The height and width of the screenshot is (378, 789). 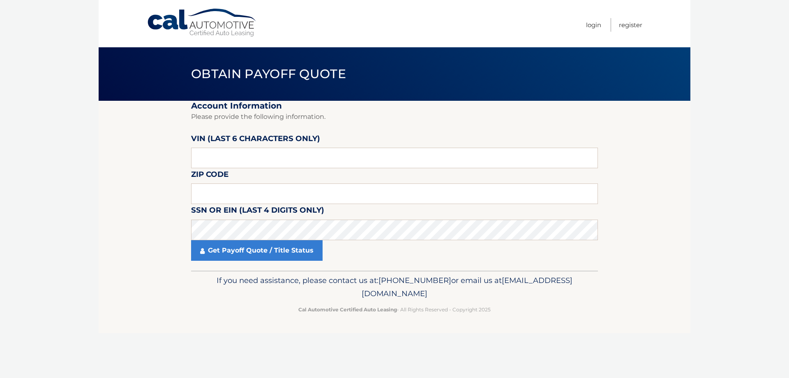 What do you see at coordinates (630, 25) in the screenshot?
I see `a: Register` at bounding box center [630, 25].